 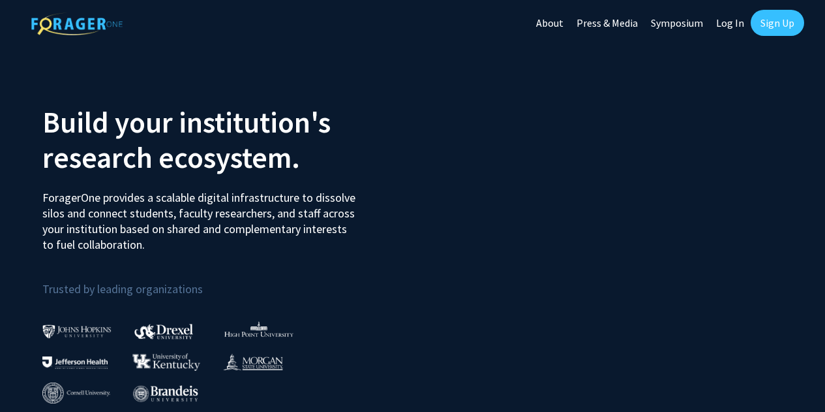 What do you see at coordinates (222, 280) in the screenshot?
I see `p: Trusted by leading organizations` at bounding box center [222, 280].